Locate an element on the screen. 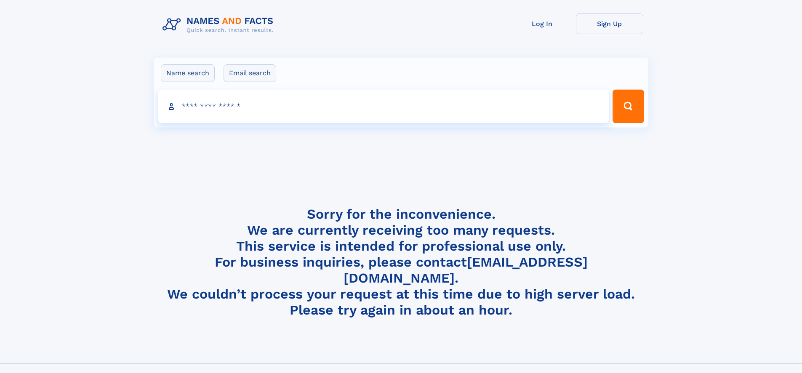  label: Name search is located at coordinates (188, 73).